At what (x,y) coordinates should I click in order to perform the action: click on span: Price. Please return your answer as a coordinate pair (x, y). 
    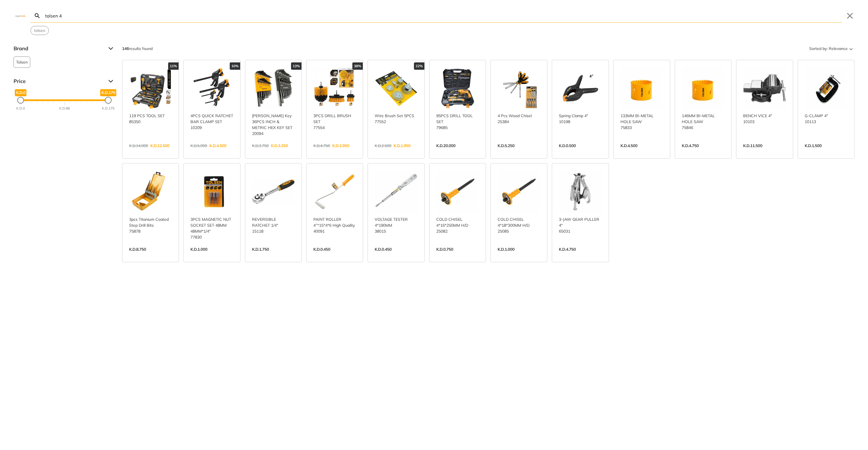
    Looking at the image, I should click on (59, 81).